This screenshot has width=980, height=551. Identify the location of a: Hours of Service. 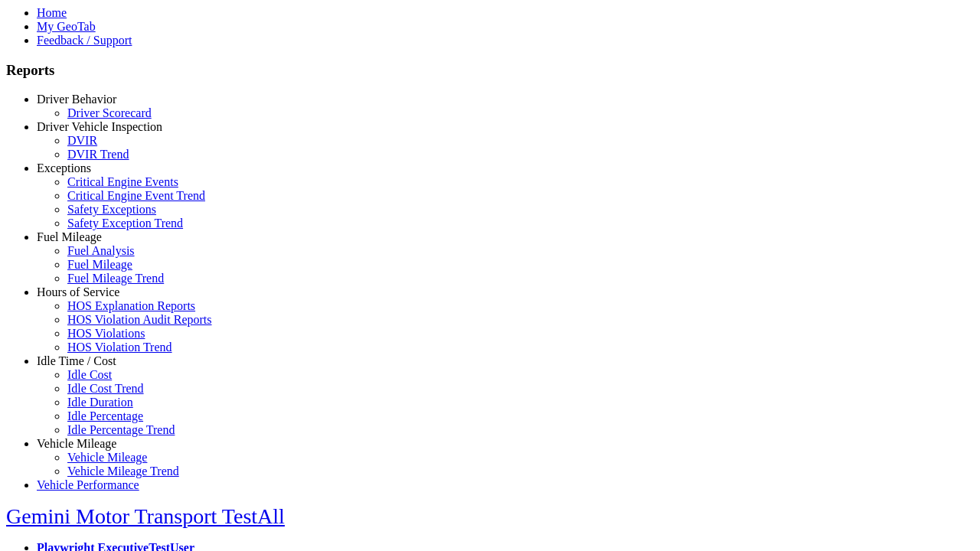
(78, 292).